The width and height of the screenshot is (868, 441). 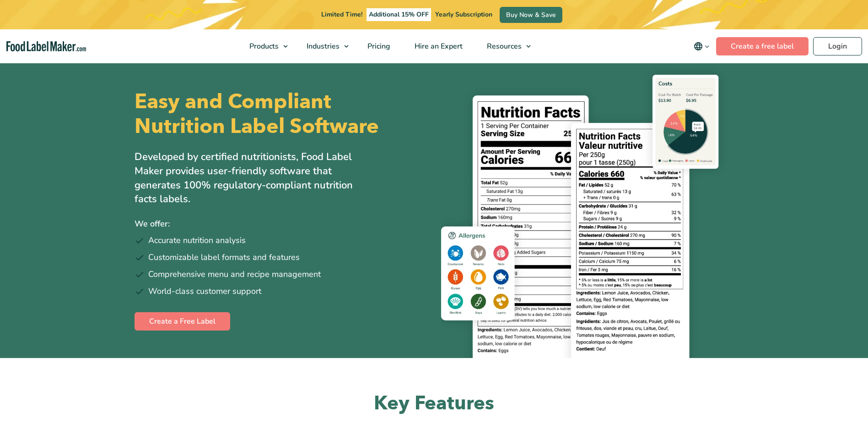 I want to click on span: Resources, so click(x=504, y=46).